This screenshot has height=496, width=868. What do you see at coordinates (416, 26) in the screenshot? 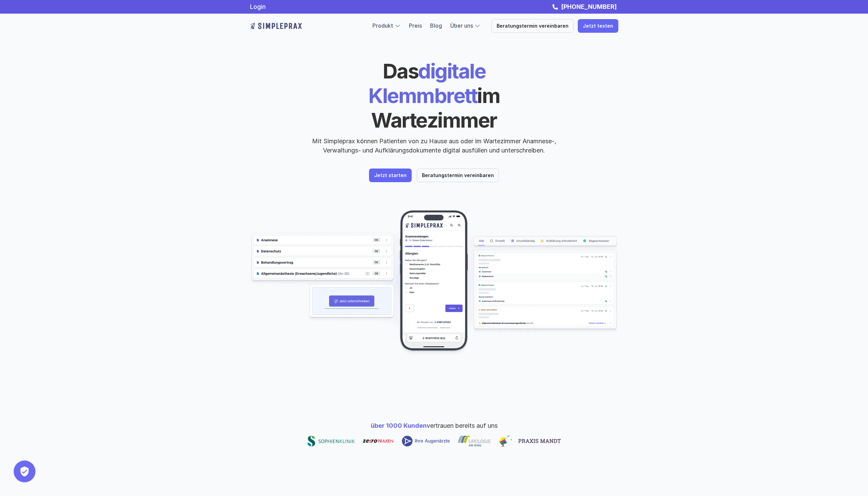
I see `a: Preis` at bounding box center [416, 26].